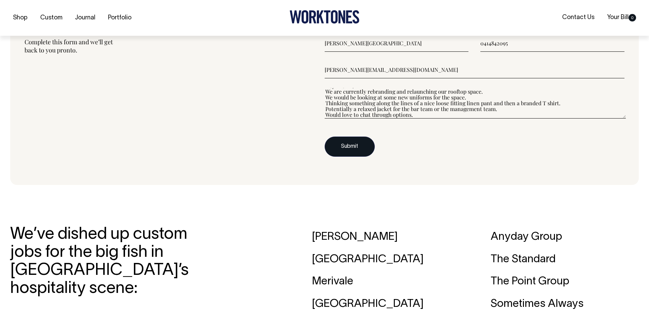 This screenshot has width=649, height=313. I want to click on a: Custom, so click(51, 18).